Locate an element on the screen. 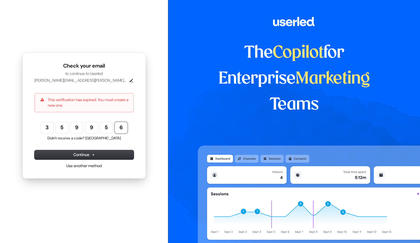 Image resolution: width=420 pixels, height=243 pixels. input: Enter verification code is located at coordinates (90, 128).